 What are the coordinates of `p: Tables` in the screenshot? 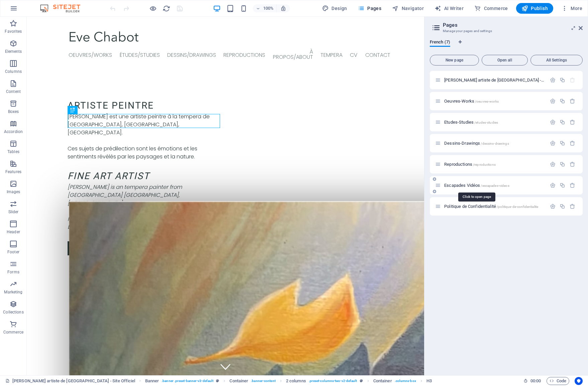 It's located at (13, 152).